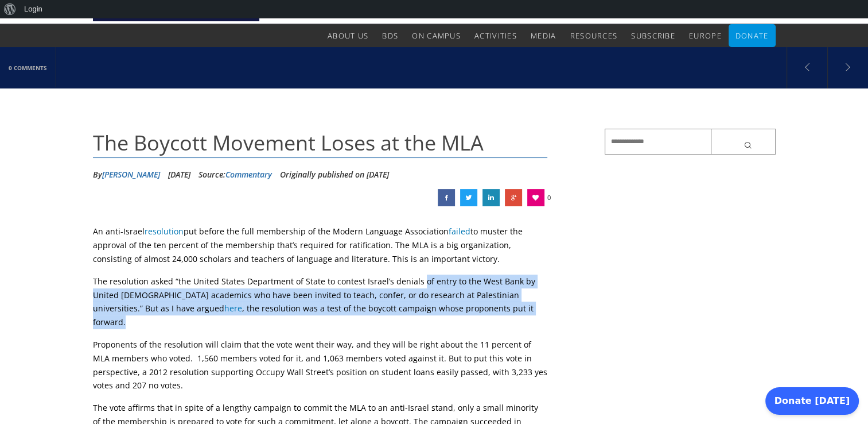 The width and height of the screenshot is (868, 424). What do you see at coordinates (348, 36) in the screenshot?
I see `span: About Us` at bounding box center [348, 36].